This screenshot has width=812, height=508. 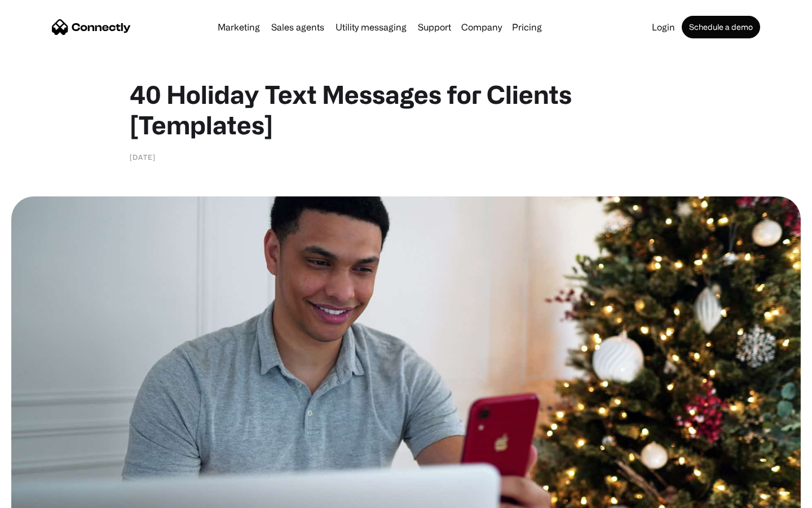 I want to click on a: Schedule a demo, so click(x=721, y=27).